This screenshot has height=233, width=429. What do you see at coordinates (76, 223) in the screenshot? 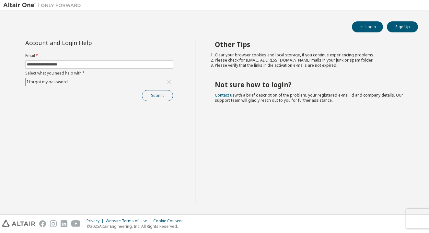
I see `img: youtube.svg` at bounding box center [76, 223].